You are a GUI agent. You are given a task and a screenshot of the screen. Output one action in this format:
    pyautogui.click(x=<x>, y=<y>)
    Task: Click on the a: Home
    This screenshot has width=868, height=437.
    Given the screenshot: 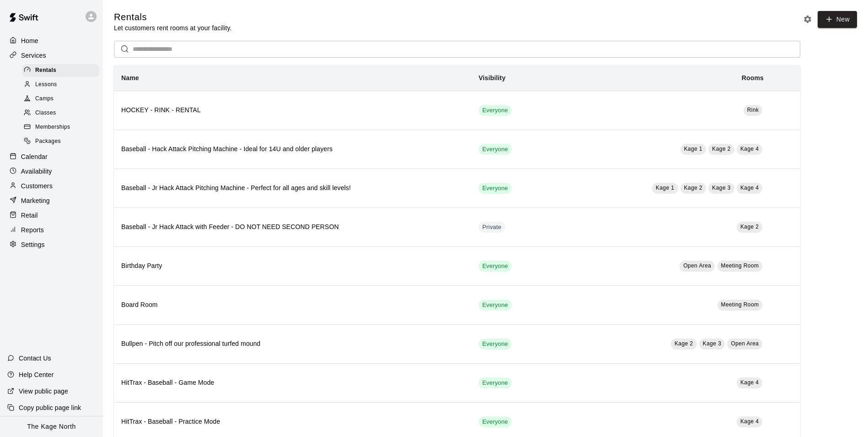 What is the action you would take?
    pyautogui.click(x=51, y=40)
    